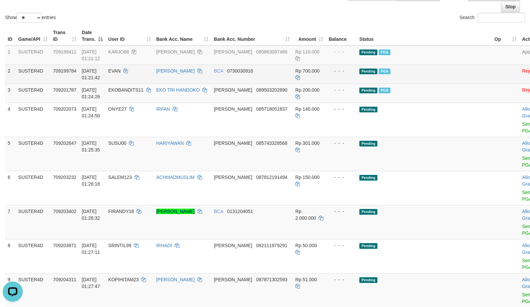  What do you see at coordinates (424, 36) in the screenshot?
I see `th: Status` at bounding box center [424, 36].